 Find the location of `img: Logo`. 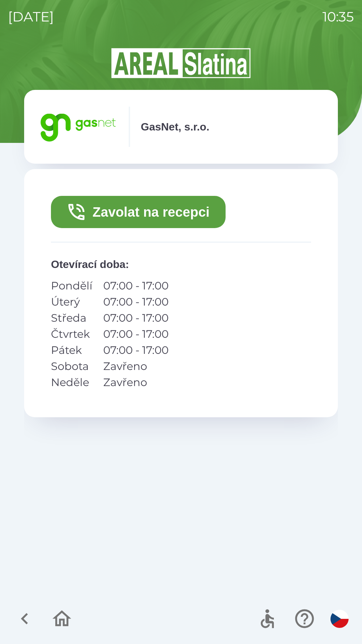

img: Logo is located at coordinates (181, 63).